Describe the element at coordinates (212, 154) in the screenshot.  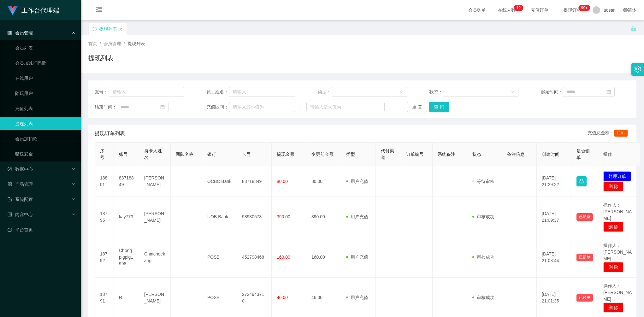
I see `span: 银行` at that location.